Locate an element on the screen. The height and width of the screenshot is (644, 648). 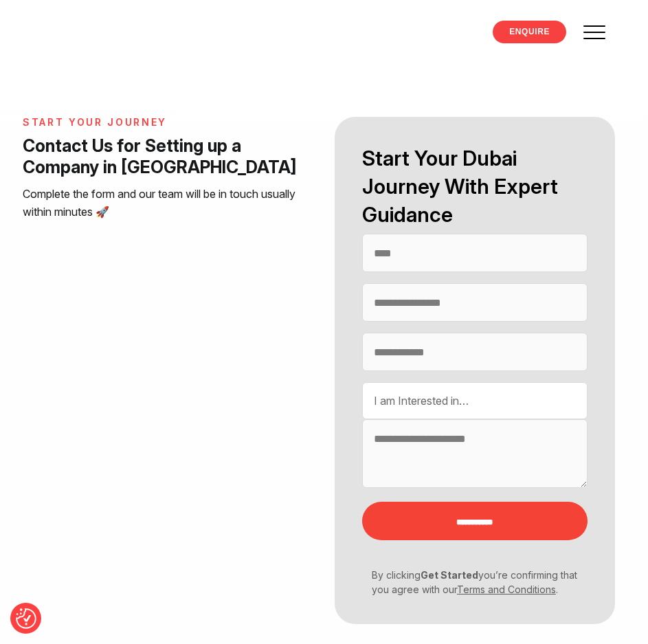
strong: Get Started is located at coordinates (449, 574).